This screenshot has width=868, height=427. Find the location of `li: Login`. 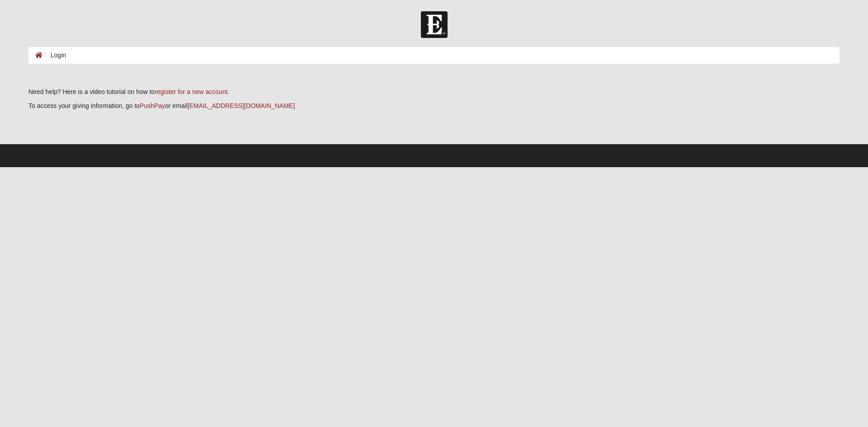

li: Login is located at coordinates (54, 55).